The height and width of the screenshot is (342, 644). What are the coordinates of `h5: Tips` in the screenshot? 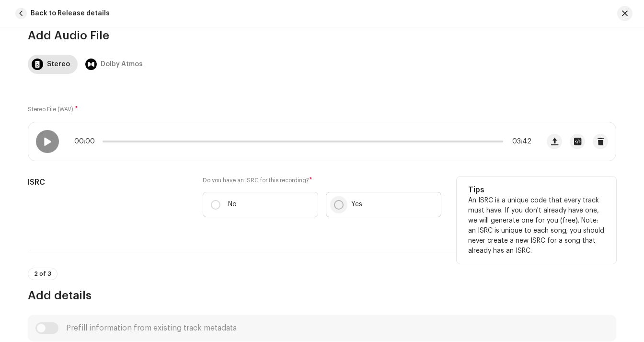 It's located at (536, 190).